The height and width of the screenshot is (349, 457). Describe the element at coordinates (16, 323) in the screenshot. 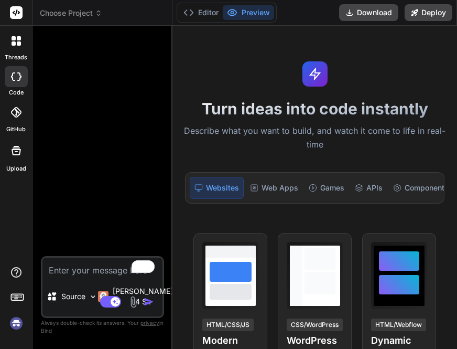

I see `img: signin` at that location.